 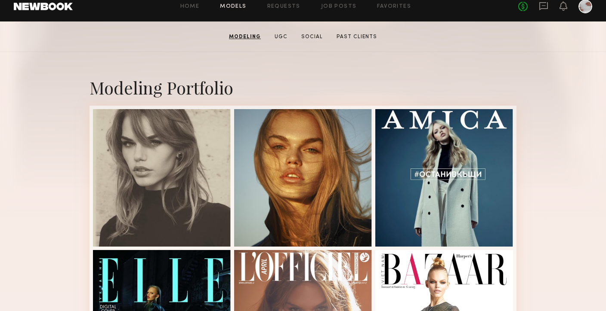 I want to click on a: Modeling, so click(x=245, y=37).